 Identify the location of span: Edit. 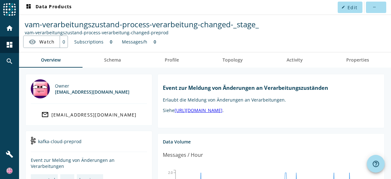
(353, 7).